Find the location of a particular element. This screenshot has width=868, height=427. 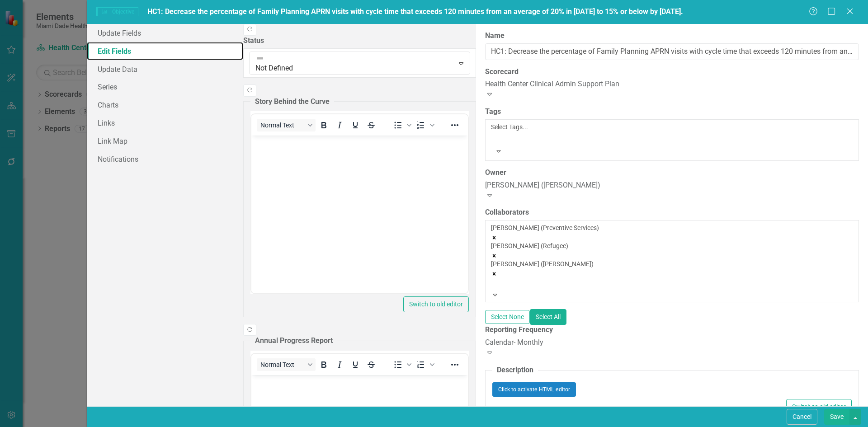

label: Reporting Frequency is located at coordinates (671, 330).